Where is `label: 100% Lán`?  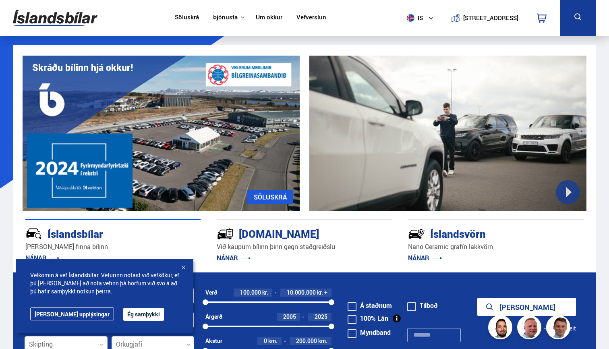 label: 100% Lán is located at coordinates (368, 318).